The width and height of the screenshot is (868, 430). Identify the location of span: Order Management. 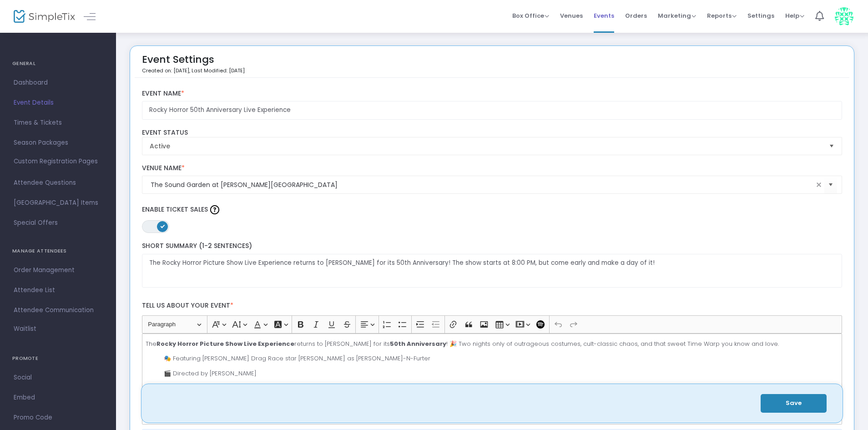
(58, 270).